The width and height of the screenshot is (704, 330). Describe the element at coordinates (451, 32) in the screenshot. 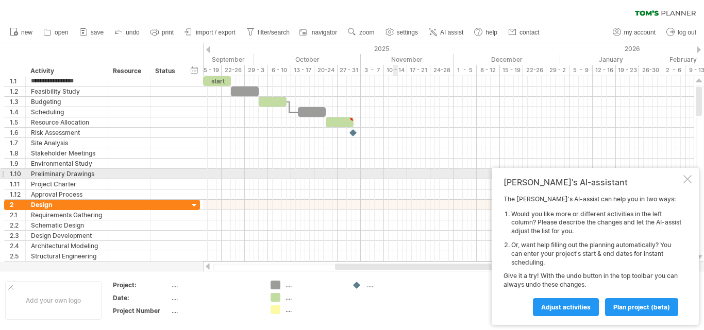

I see `span: AI assist` at that location.